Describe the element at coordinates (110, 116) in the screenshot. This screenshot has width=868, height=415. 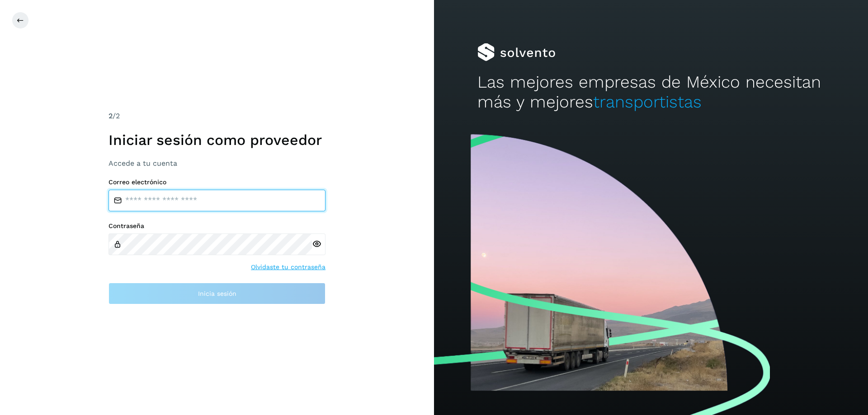
I see `span: 2` at that location.